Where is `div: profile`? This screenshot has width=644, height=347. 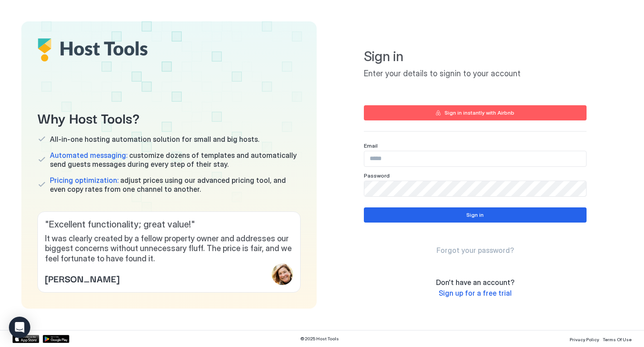 div: profile is located at coordinates (282, 274).